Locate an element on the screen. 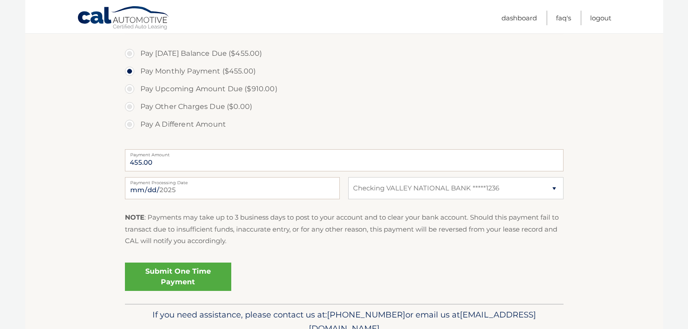  label: Payment Processing Date is located at coordinates (232, 181).